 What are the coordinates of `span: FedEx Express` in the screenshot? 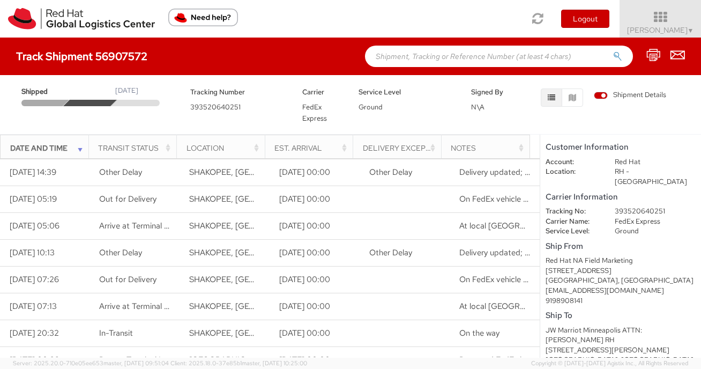 It's located at (315, 113).